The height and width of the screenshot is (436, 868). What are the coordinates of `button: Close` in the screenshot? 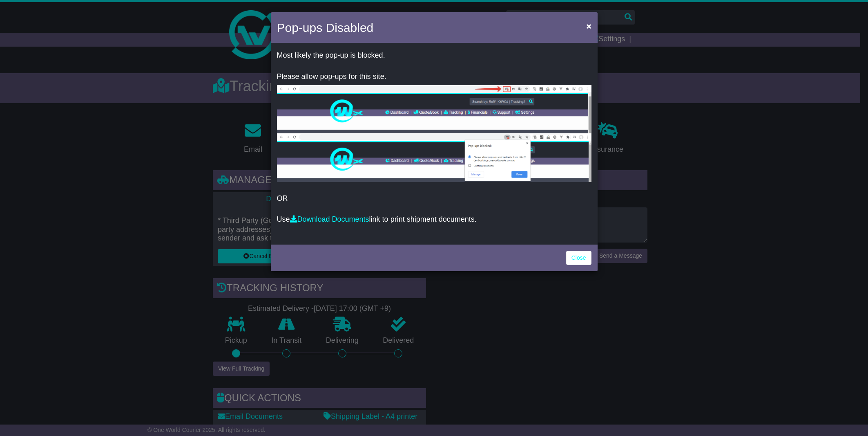 It's located at (589, 26).